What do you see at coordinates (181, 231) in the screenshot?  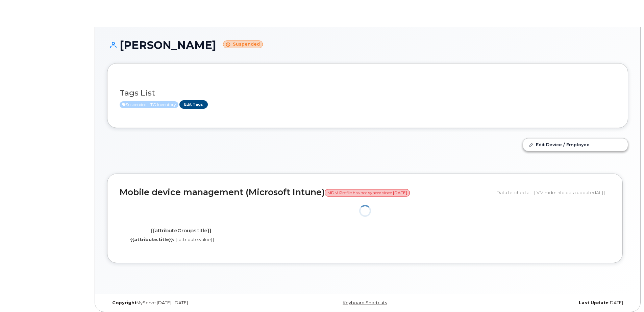 I see `h4: {{attributeGroups.title}}` at bounding box center [181, 231].